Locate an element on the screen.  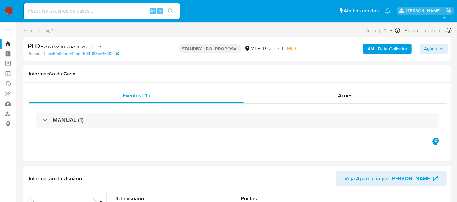
h3: MANUAL (1) is located at coordinates (68, 120).